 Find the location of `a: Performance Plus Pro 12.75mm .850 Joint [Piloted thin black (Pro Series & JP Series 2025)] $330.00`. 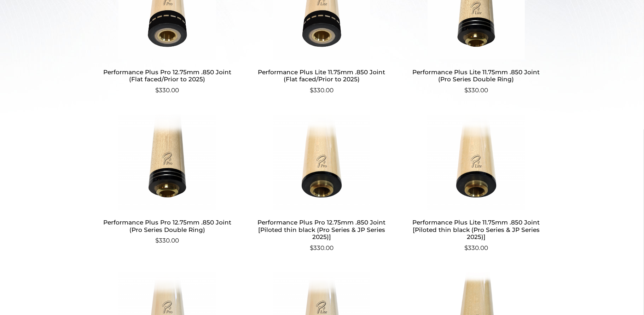

a: Performance Plus Pro 12.75mm .850 Joint [Piloted thin black (Pro Series & JP Series 2025)] $330.00 is located at coordinates (322, 184).